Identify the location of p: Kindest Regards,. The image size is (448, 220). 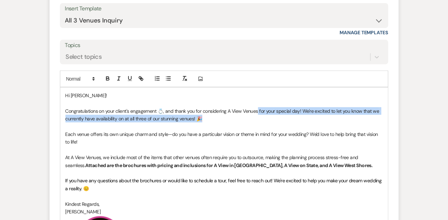
(224, 204).